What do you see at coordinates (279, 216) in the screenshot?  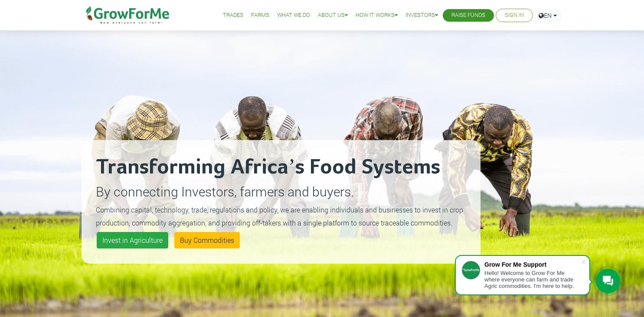 I see `small: Combining capital, technology, trade, regulations and policy, we are enabling individuals and bus...` at bounding box center [279, 216].